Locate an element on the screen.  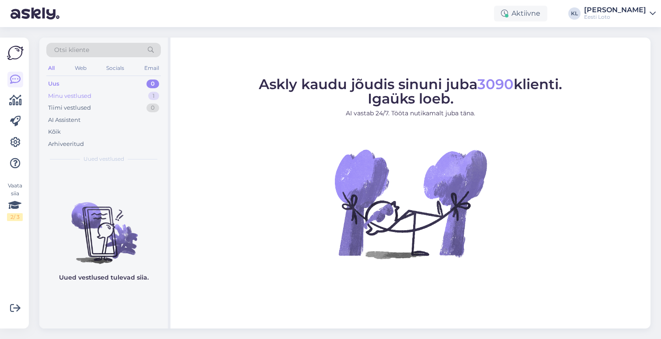
div: Web is located at coordinates (80, 68).